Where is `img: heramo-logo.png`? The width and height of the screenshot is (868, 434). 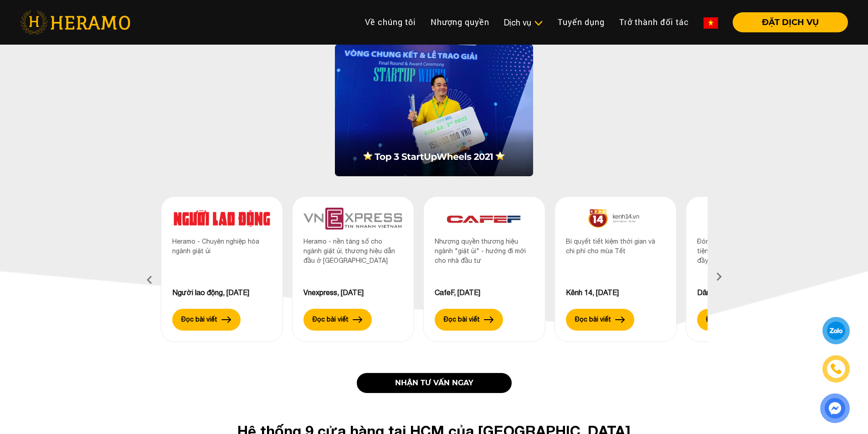
img: heramo-logo.png is located at coordinates (75, 23).